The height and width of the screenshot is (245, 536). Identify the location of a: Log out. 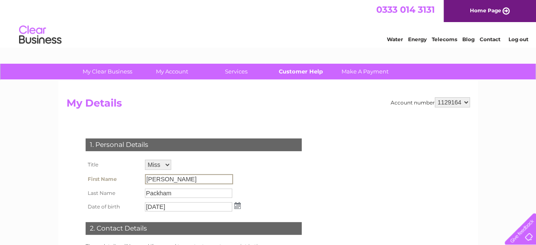
(518, 39).